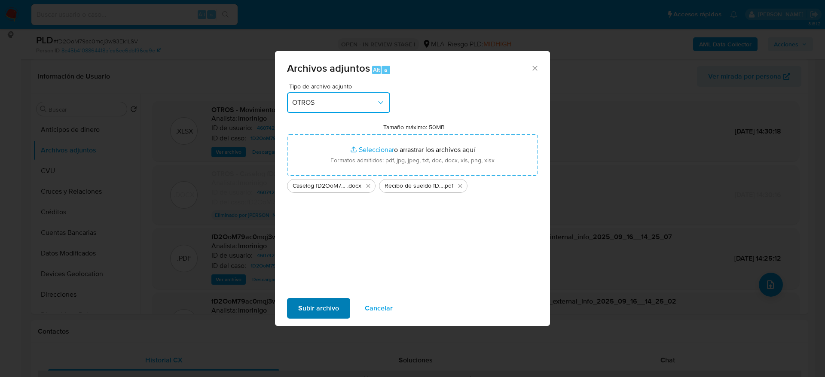 The height and width of the screenshot is (377, 825). I want to click on label: Tamaño máximo: 50MB, so click(414, 127).